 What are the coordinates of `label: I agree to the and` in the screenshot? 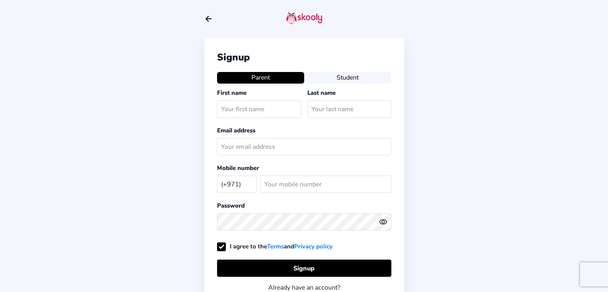 It's located at (274, 246).